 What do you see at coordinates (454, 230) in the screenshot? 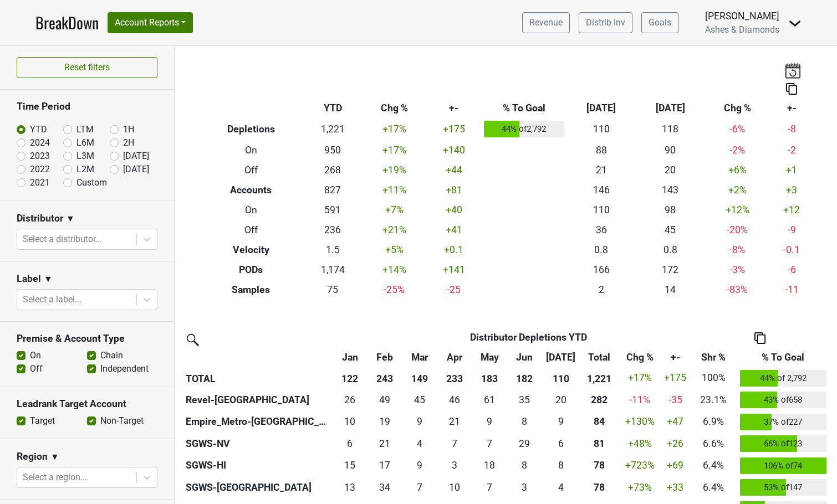
I see `td: +41` at bounding box center [454, 230].